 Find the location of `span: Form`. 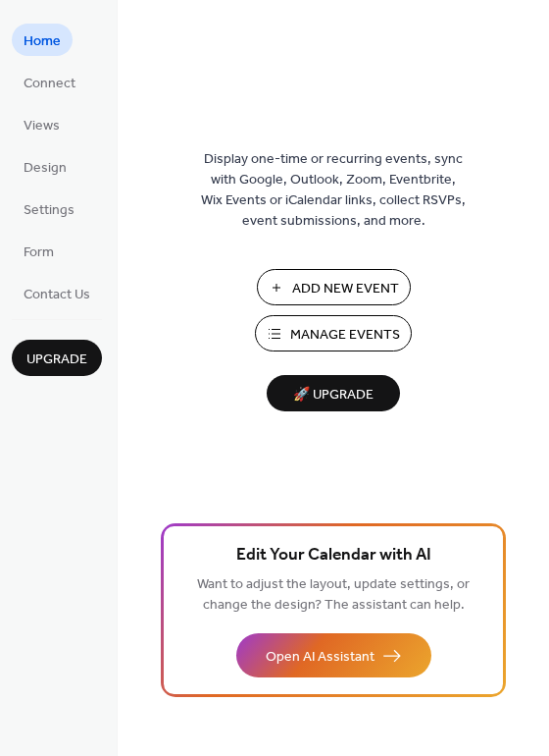

span: Form is located at coordinates (38, 252).